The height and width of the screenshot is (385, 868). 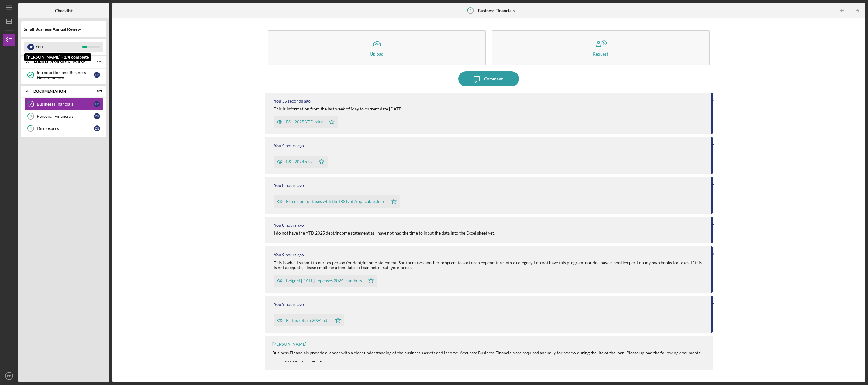 I want to click on button: BT tax return 2024.pdf, so click(x=309, y=321).